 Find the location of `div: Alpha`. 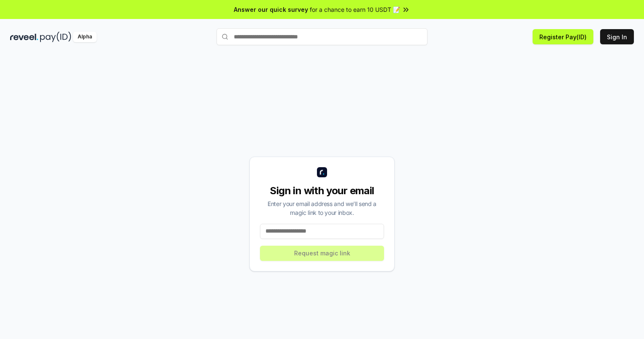

div: Alpha is located at coordinates (85, 37).